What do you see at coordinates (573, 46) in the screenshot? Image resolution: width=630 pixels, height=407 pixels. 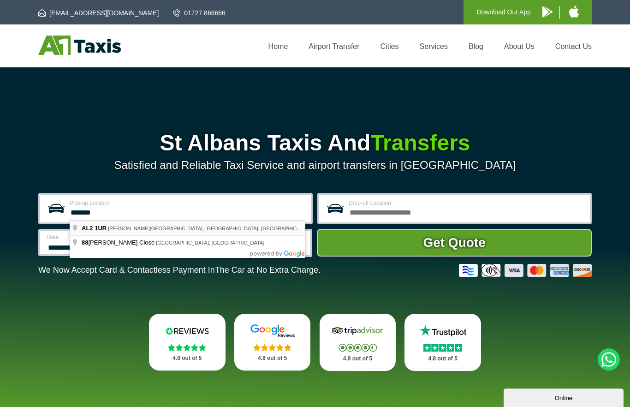 I see `a: Contact Us` at bounding box center [573, 46].